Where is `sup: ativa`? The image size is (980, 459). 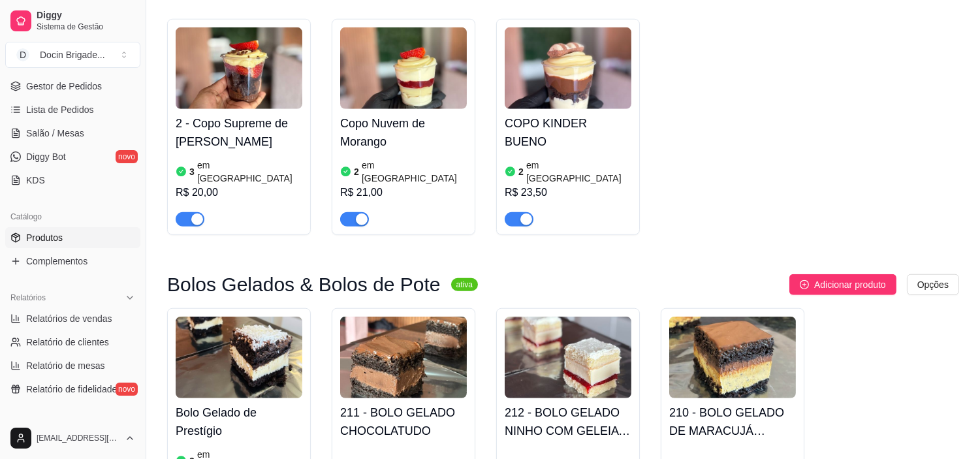 sup: ativa is located at coordinates (464, 285).